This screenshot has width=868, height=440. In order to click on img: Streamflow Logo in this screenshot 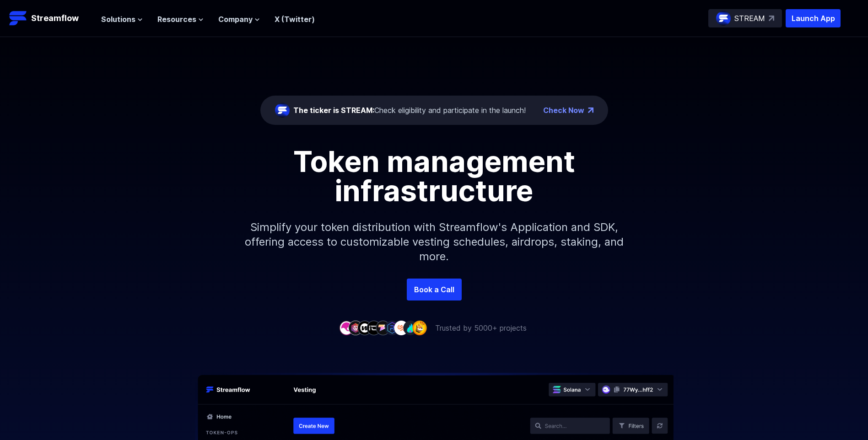, I will do `click(18, 18)`.